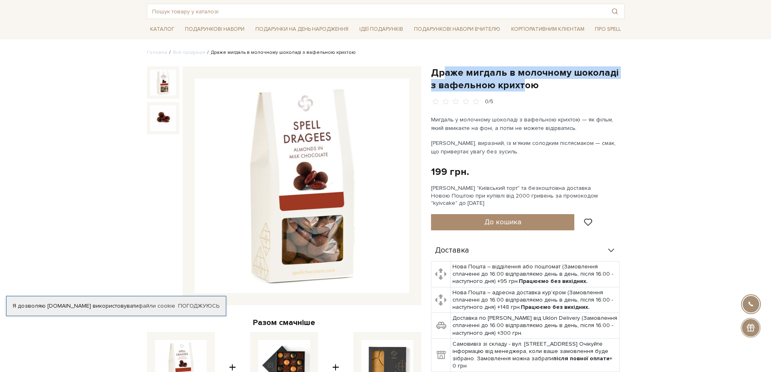 The image size is (771, 372). I want to click on a: Подарунки на День народження, so click(302, 29).